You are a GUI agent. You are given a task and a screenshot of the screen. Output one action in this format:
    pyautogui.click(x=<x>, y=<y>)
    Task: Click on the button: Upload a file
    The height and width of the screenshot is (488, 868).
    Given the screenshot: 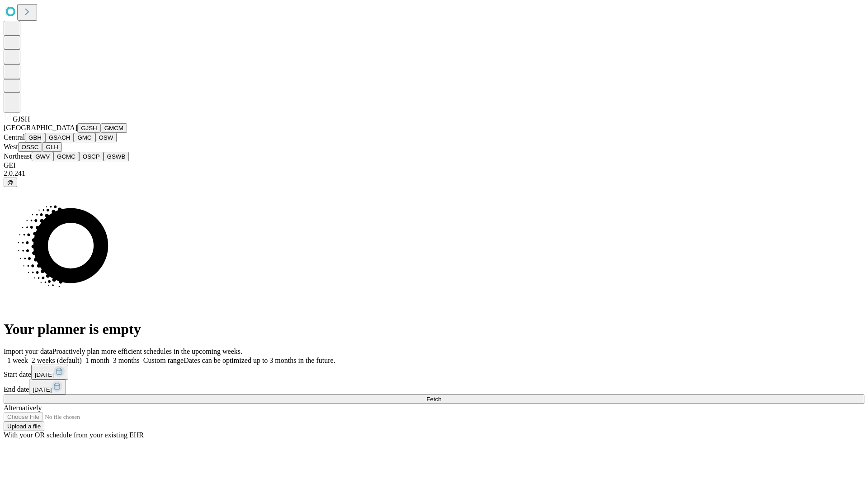 What is the action you would take?
    pyautogui.click(x=24, y=426)
    